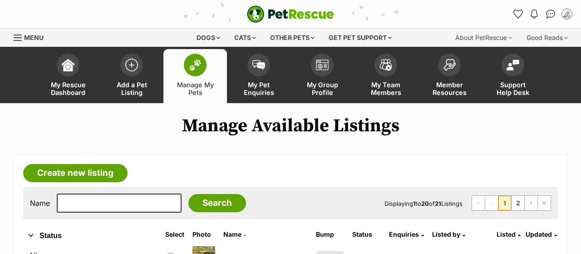 This screenshot has width=581, height=254. What do you see at coordinates (132, 76) in the screenshot?
I see `a: Add a Pet Listing` at bounding box center [132, 76].